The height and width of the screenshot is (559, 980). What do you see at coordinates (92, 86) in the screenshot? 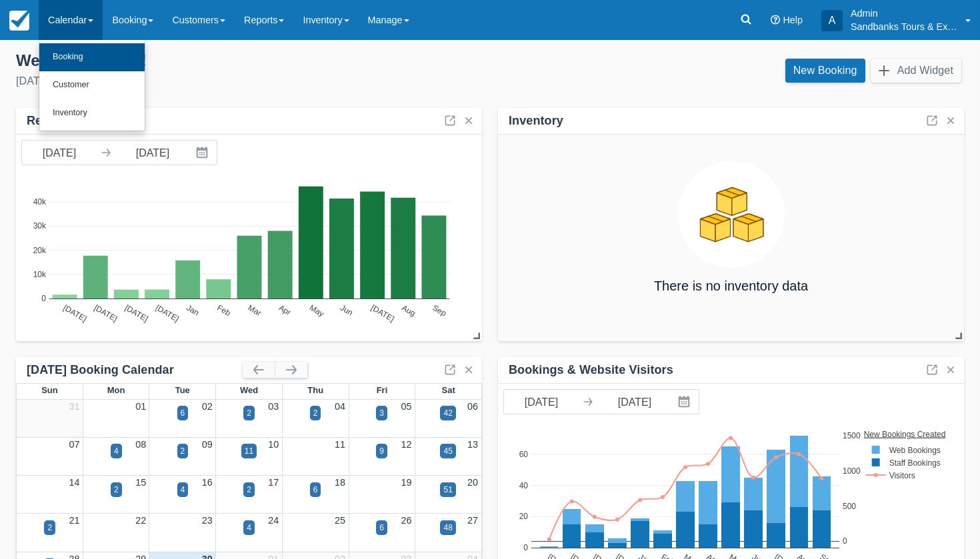
I see `a: Customer` at bounding box center [92, 86].